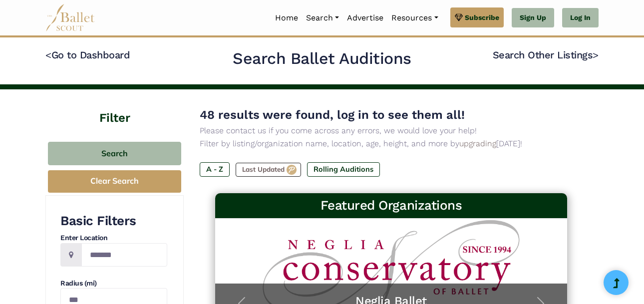  Describe the element at coordinates (391, 131) in the screenshot. I see `p: Please contact us if you come across any errors, we would love your help!` at that location.